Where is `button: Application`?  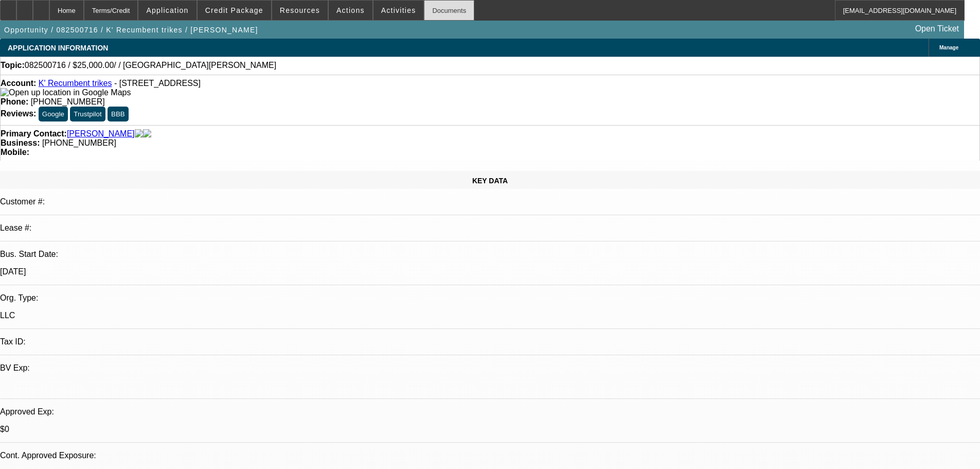 button: Application is located at coordinates (167, 11).